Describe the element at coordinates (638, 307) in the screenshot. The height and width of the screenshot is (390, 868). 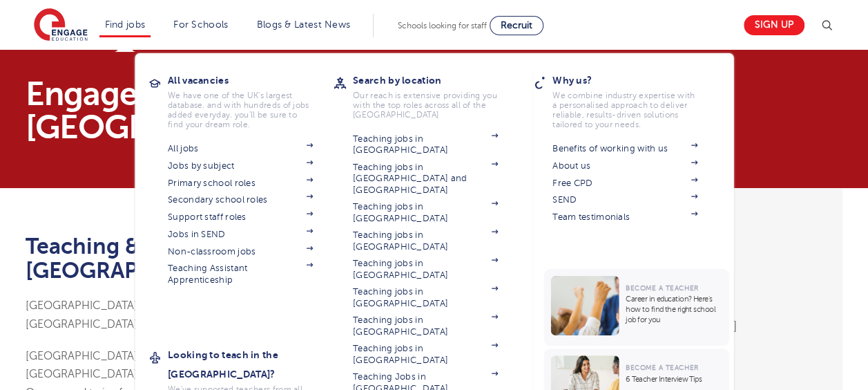
I see `a: Become a TeacherCareer in education? Here’s how to find the right school job for you` at that location.